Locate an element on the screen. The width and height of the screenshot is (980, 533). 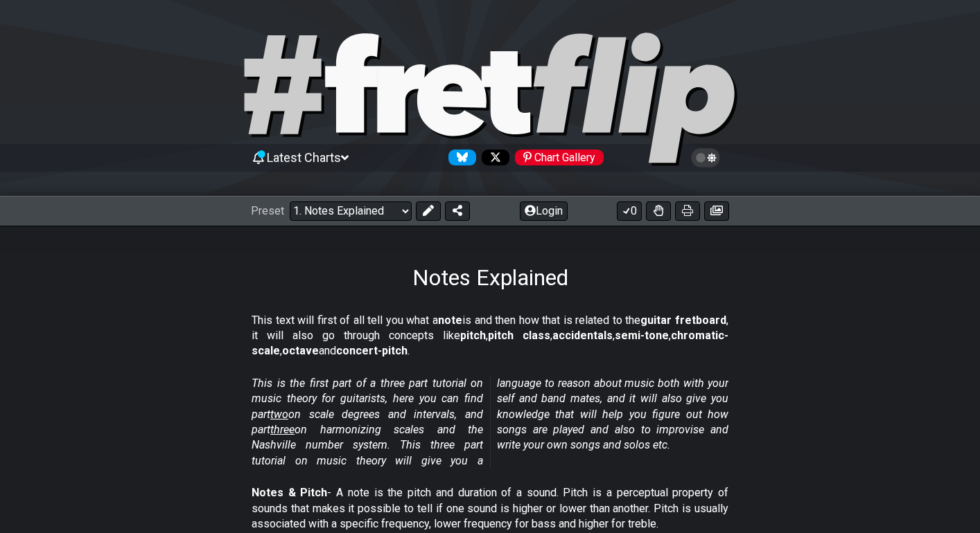
button: Login is located at coordinates (543, 211).